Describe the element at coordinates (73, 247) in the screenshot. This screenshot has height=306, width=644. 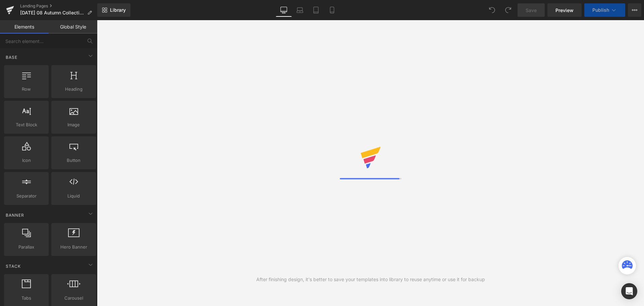
I see `span: Hero Banner` at that location.